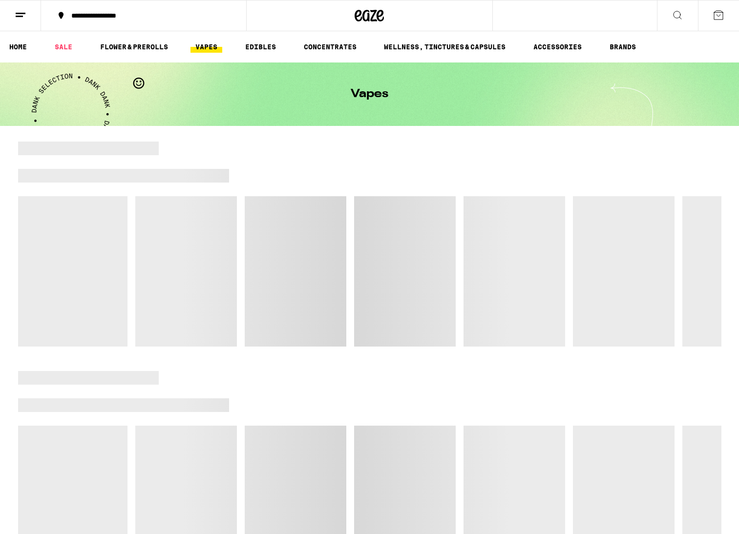  What do you see at coordinates (623, 47) in the screenshot?
I see `a: BRANDS` at bounding box center [623, 47].